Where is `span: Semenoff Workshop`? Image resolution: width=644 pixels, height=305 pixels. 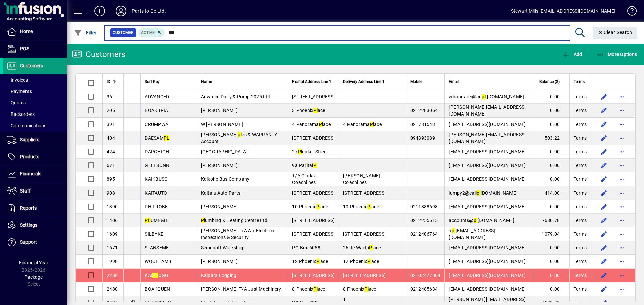
span: Semenoff Workshop is located at coordinates (223, 248).